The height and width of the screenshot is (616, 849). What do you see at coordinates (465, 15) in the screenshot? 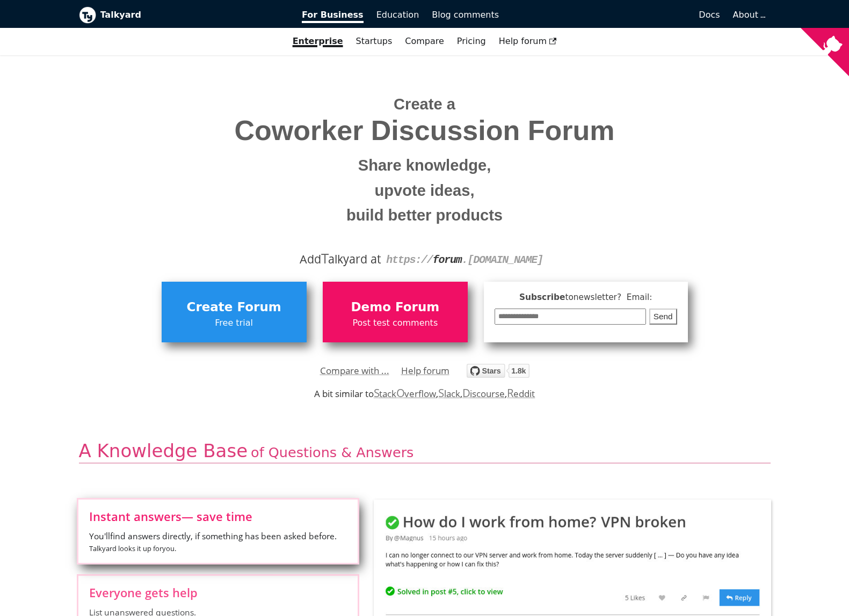
I see `a: Blog comments` at bounding box center [465, 15].